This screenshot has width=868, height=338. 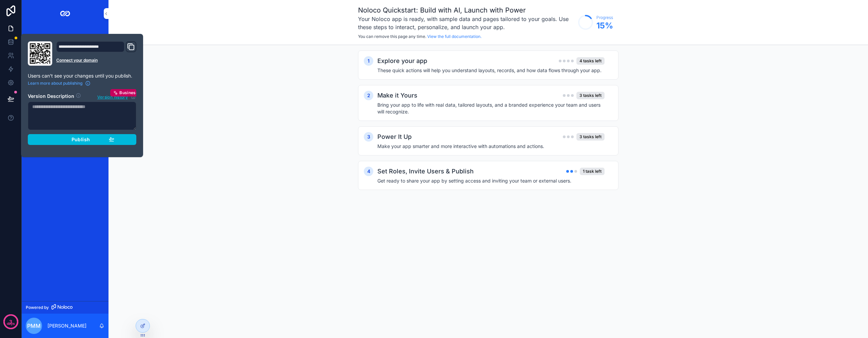 What do you see at coordinates (112, 97) in the screenshot?
I see `span: Version history` at bounding box center [112, 97].